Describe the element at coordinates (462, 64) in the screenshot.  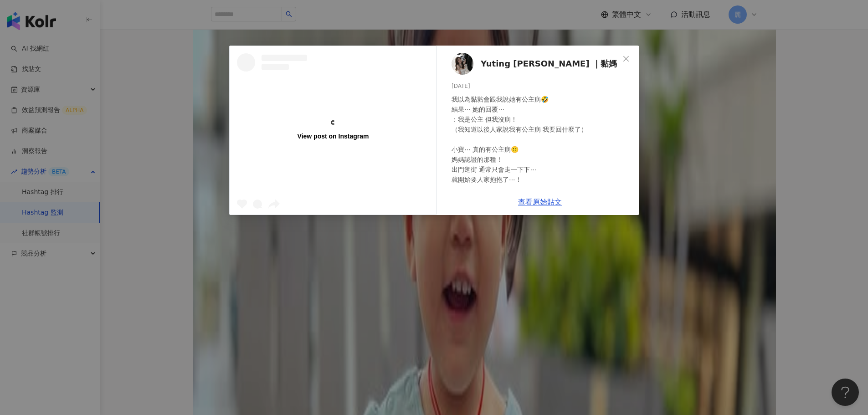
I see `img: KOL Avatar` at that location.